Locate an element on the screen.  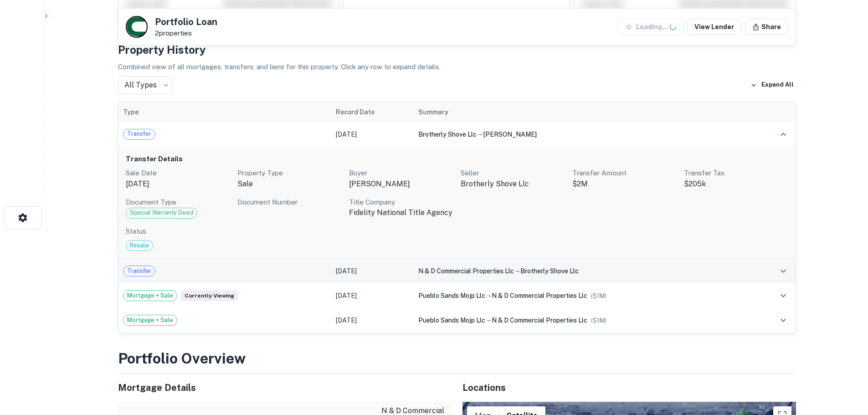
p: $205k is located at coordinates (736, 184).